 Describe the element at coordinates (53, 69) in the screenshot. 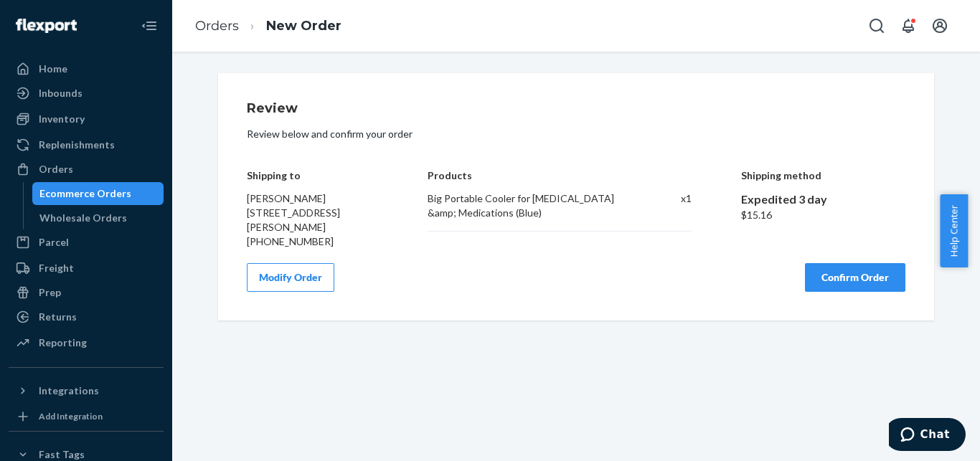

I see `div: Home` at that location.